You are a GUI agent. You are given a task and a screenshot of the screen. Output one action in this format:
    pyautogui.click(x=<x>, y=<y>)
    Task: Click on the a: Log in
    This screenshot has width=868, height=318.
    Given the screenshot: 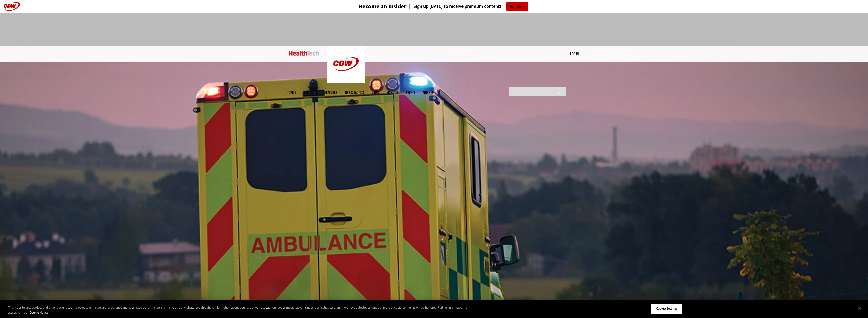 What is the action you would take?
    pyautogui.click(x=574, y=54)
    